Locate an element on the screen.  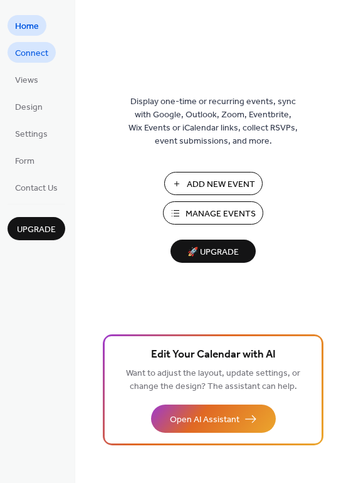
a: Connect is located at coordinates (31, 52).